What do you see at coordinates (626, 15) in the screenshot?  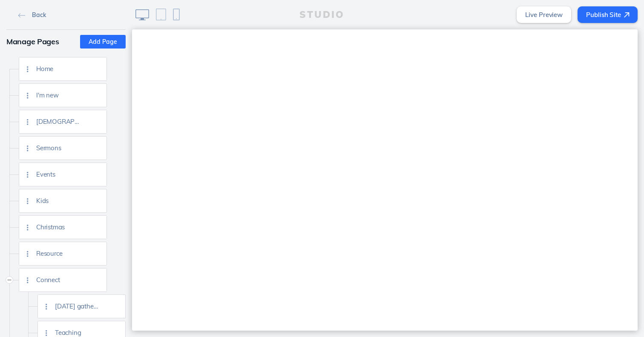 I see `img: icon-arrow-ne@2x.png` at bounding box center [626, 15].